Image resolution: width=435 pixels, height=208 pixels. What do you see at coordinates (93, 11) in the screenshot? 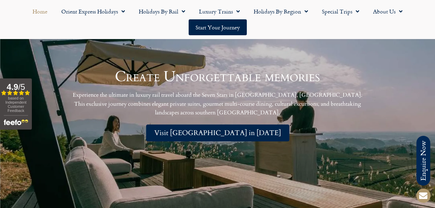
I see `a: Orient Express Holidays` at bounding box center [93, 11].